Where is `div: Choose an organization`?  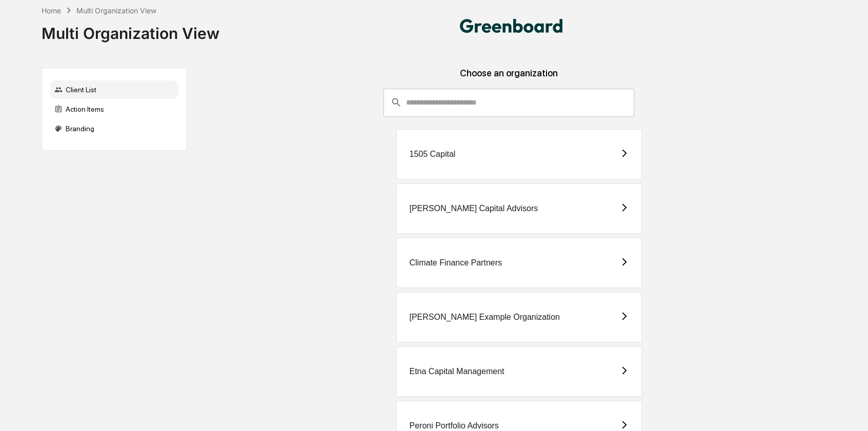 div: Choose an organization is located at coordinates (509, 78).